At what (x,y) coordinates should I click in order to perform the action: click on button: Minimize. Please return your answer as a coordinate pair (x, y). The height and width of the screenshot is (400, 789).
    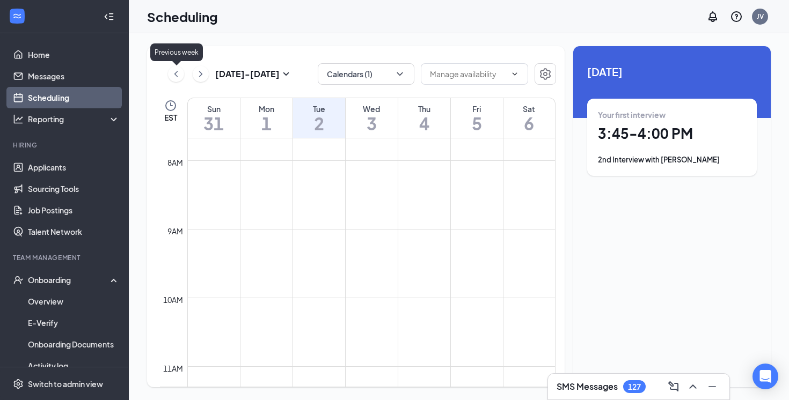
    Looking at the image, I should click on (712, 387).